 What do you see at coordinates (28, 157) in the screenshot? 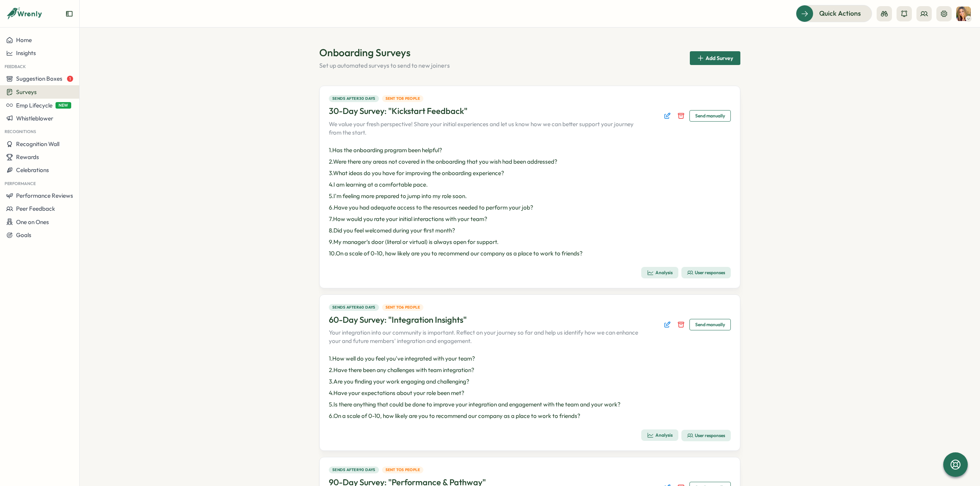
I see `span: Rewards` at bounding box center [28, 157].